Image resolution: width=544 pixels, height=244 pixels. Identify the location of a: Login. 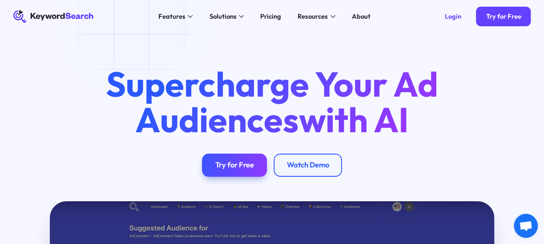
(453, 16).